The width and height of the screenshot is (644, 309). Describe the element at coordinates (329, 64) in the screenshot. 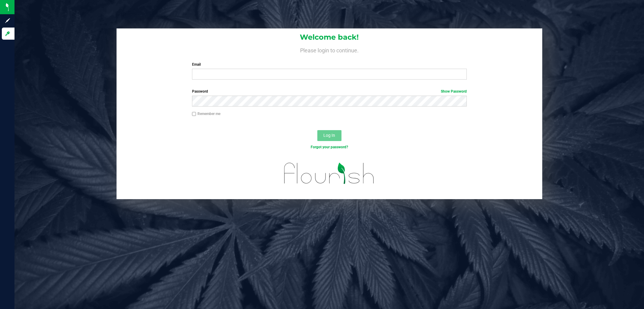

I see `label: Email` at that location.